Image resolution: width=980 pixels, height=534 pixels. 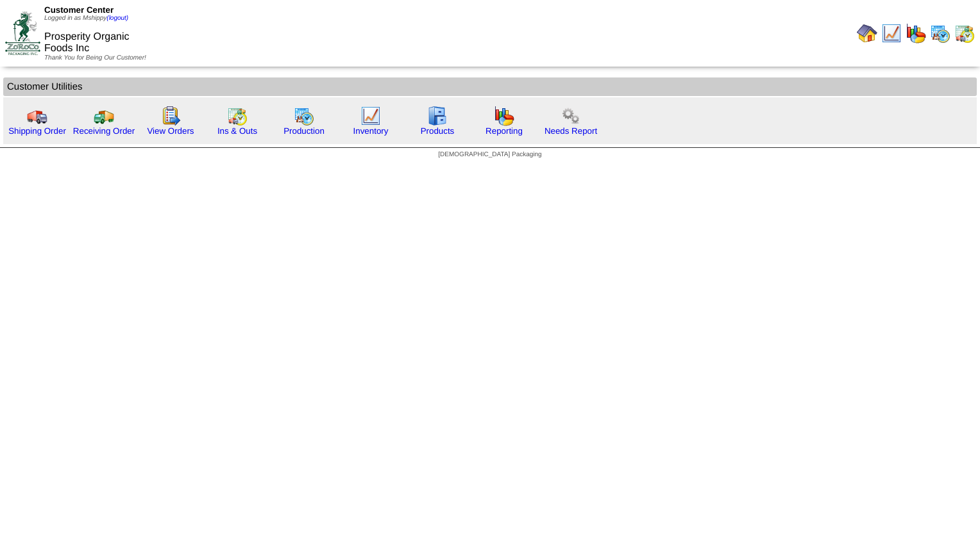 I want to click on img: truck2.gif, so click(x=104, y=116).